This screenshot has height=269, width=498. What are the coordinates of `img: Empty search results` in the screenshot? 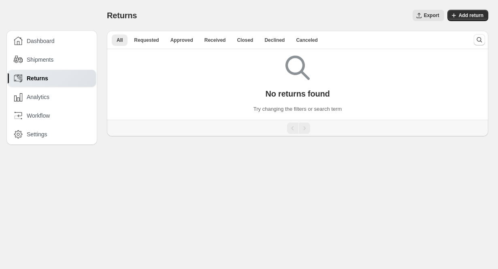 It's located at (298, 68).